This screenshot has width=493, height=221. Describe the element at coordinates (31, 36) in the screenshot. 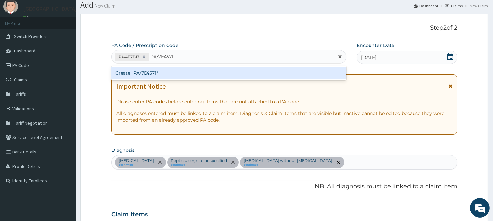

I see `span: Switch Providers` at that location.